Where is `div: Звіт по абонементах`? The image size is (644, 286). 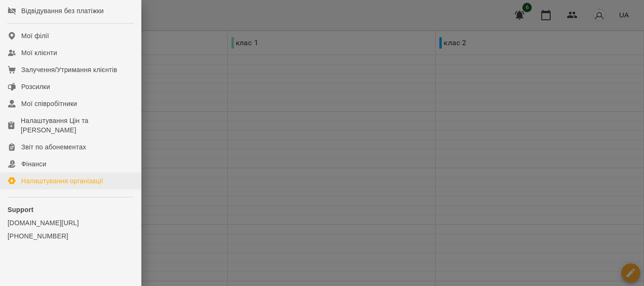
div: Звіт по абонементах is located at coordinates (54, 147).